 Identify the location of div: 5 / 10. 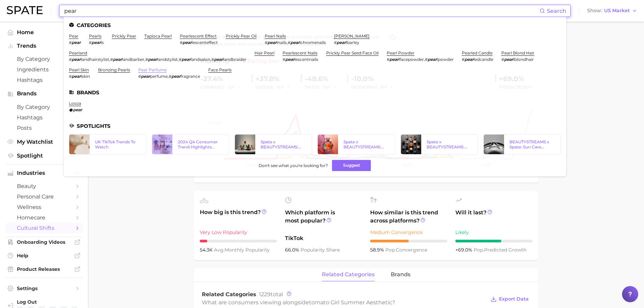
(409, 241).